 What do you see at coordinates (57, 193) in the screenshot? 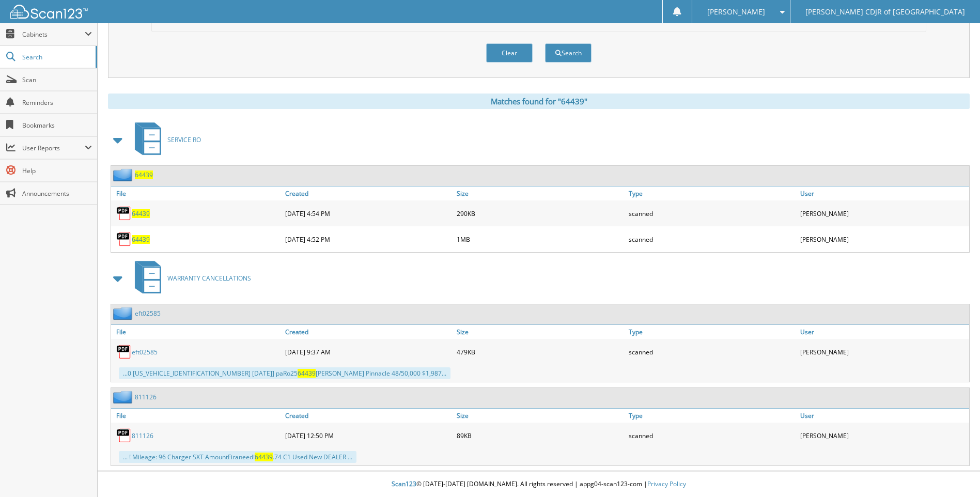
I see `span: Announcements` at bounding box center [57, 193].